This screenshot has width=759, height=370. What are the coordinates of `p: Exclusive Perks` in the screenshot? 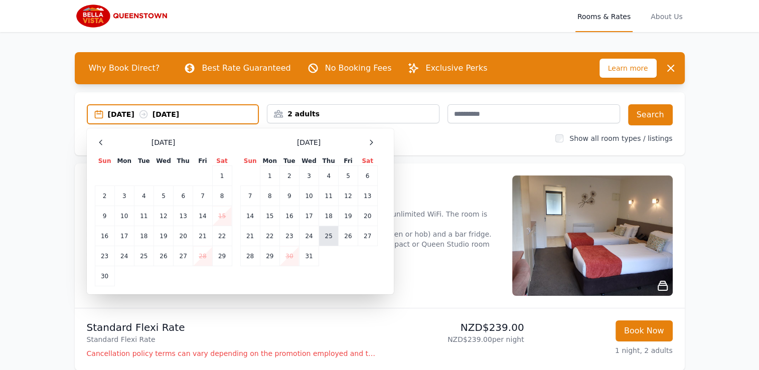 It's located at (456, 68).